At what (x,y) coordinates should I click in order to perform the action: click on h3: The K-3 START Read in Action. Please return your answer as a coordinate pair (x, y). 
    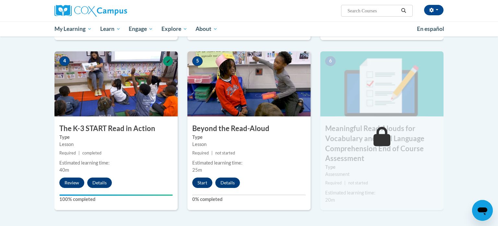
    Looking at the image, I should click on (116, 128).